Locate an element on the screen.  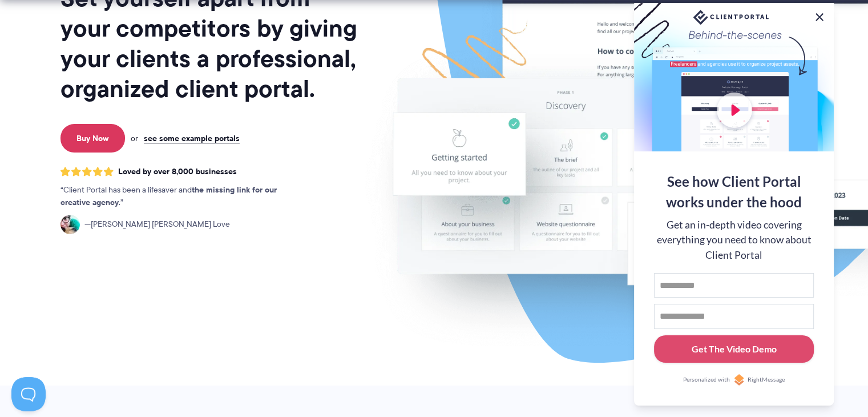
a: see some example portals is located at coordinates (192, 138).